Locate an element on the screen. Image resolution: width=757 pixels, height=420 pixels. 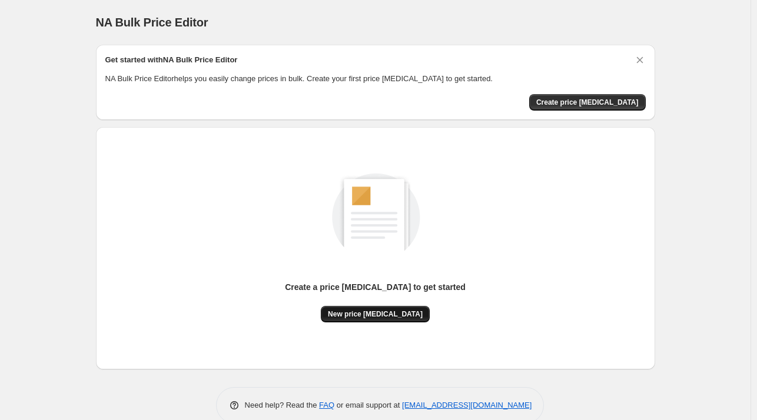
a: FAQ is located at coordinates (327, 405).